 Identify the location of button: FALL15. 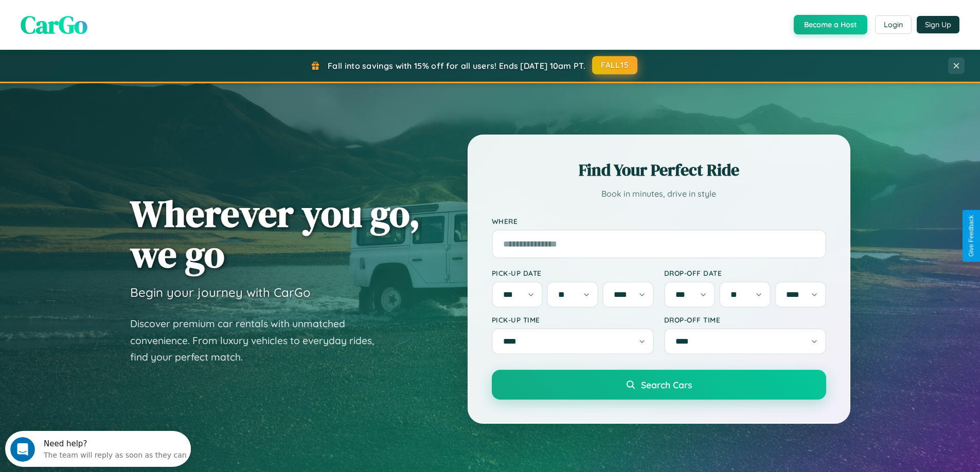
(615, 65).